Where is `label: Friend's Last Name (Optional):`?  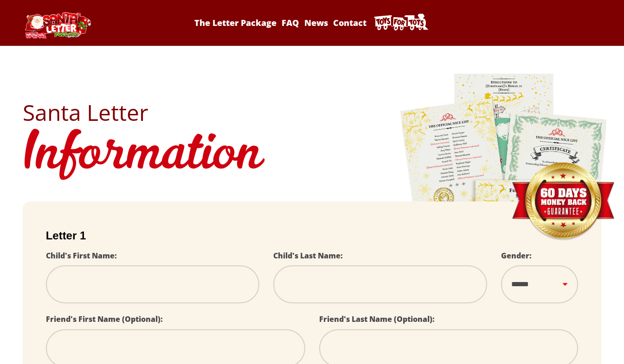 label: Friend's Last Name (Optional): is located at coordinates (376, 319).